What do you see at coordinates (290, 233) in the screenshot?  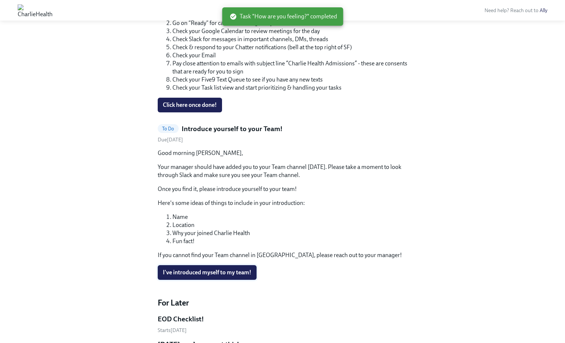 I see `li: Why your joined Charlie Health` at bounding box center [290, 233].